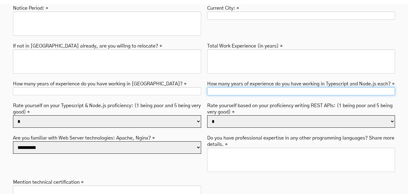 The height and width of the screenshot is (194, 408). What do you see at coordinates (301, 108) in the screenshot?
I see `label: Rate yourself based on your proficiency writing REST APIs: (1 being poor and 5 being very good) *` at bounding box center [301, 108].